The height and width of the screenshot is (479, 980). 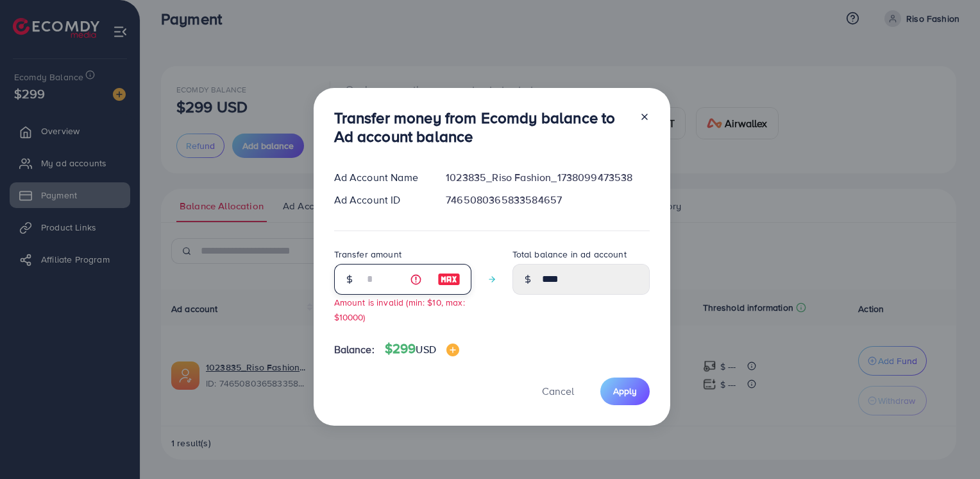 I want to click on button: Cancel, so click(x=558, y=391).